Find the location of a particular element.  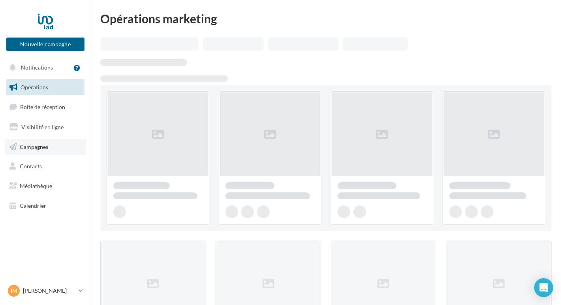

a: Boîte de réception is located at coordinates (45, 107).